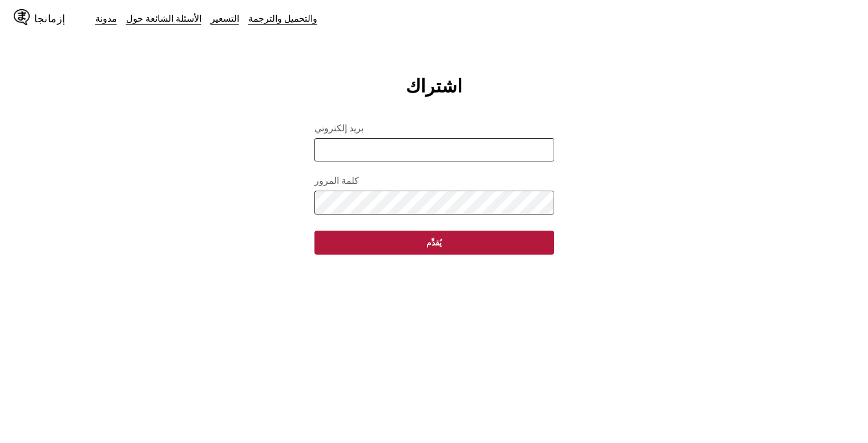 The height and width of the screenshot is (443, 868). Describe the element at coordinates (225, 18) in the screenshot. I see `a: التسعير` at that location.